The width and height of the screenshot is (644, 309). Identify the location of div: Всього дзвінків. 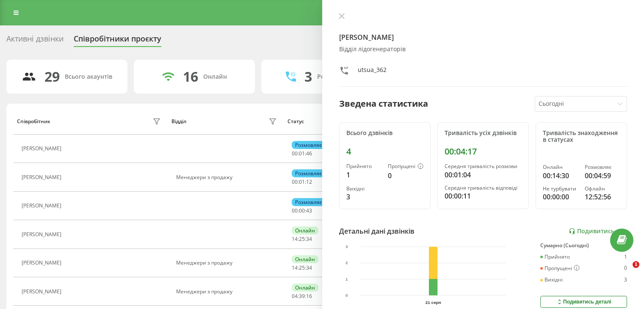
(385, 133).